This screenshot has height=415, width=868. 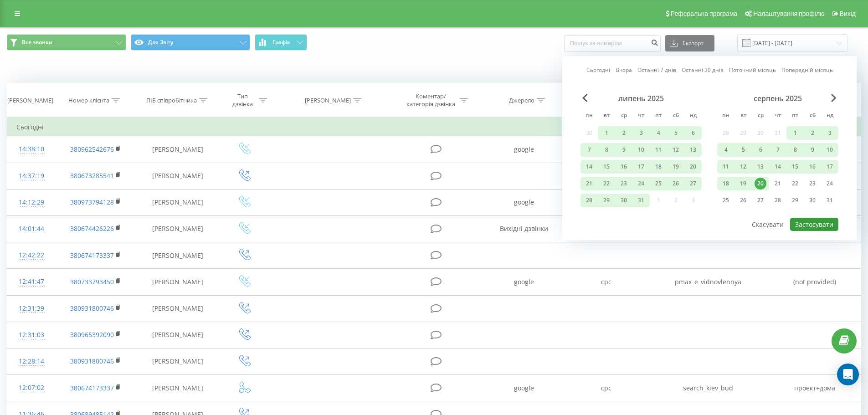 What do you see at coordinates (92, 149) in the screenshot?
I see `a: 380962542676` at bounding box center [92, 149].